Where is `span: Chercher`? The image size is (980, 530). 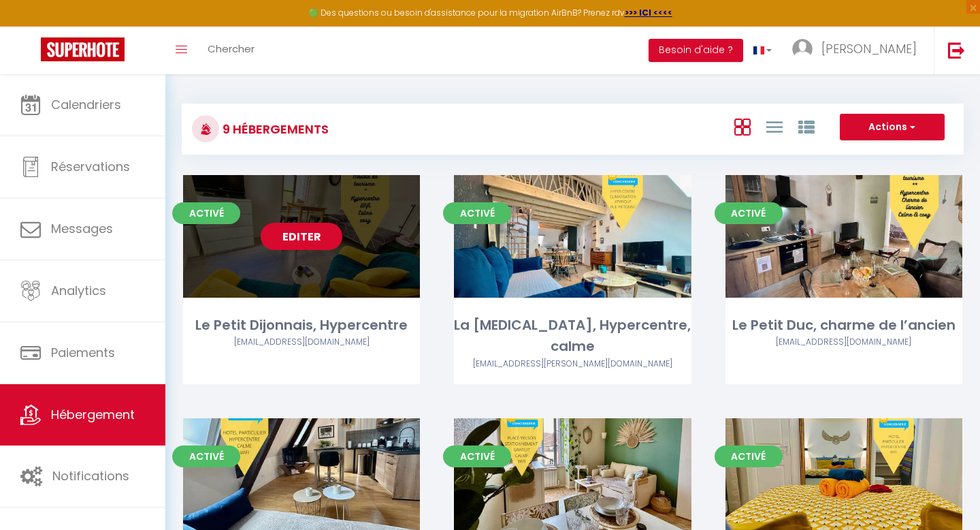 span: Chercher is located at coordinates (231, 49).